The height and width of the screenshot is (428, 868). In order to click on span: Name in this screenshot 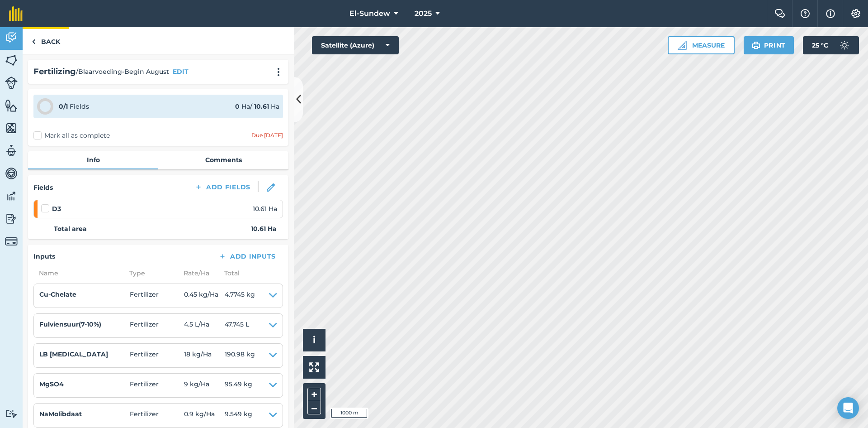, I will do `click(79, 273)`.